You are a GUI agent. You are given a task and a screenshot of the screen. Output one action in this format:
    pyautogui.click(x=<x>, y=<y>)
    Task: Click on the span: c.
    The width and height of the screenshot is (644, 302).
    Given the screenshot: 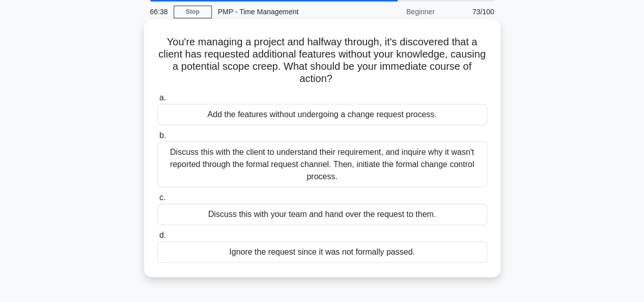 What is the action you would take?
    pyautogui.click(x=163, y=197)
    